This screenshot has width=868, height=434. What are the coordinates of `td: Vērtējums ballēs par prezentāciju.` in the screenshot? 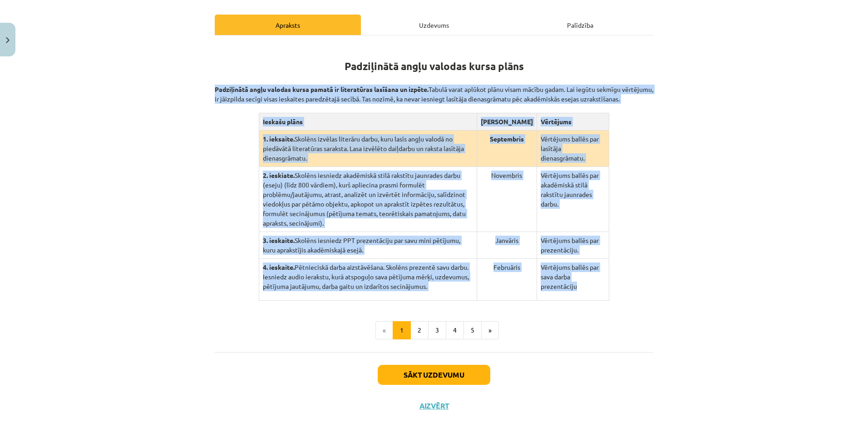 It's located at (573, 245).